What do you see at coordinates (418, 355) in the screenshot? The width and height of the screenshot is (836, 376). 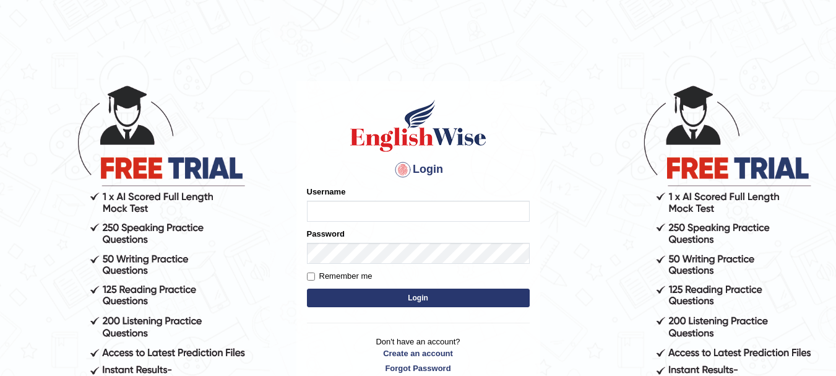 I see `p: Don't have an account?` at bounding box center [418, 355].